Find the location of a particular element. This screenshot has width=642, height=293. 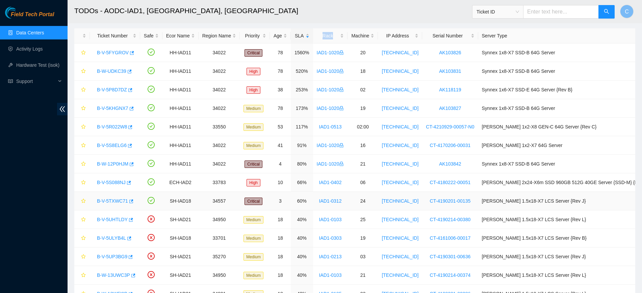

td: 520% is located at coordinates (302, 71).